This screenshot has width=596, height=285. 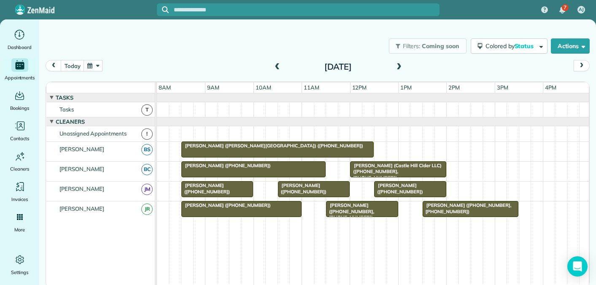 I want to click on button: next, so click(x=582, y=65).